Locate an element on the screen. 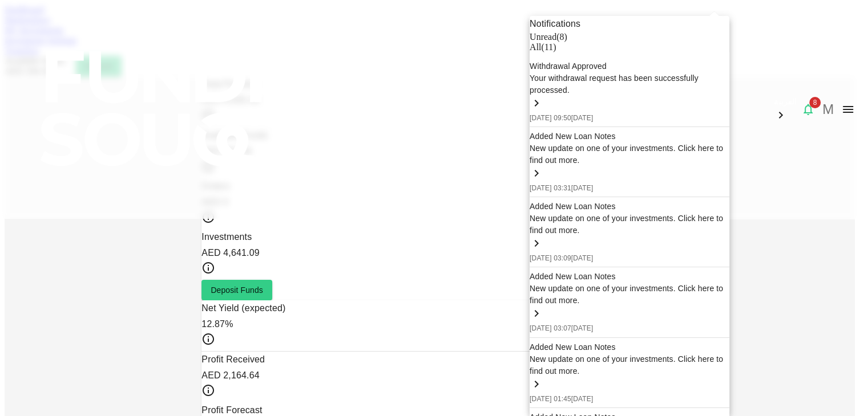 The height and width of the screenshot is (416, 868). div: Withdrawal Approved is located at coordinates (629, 66).